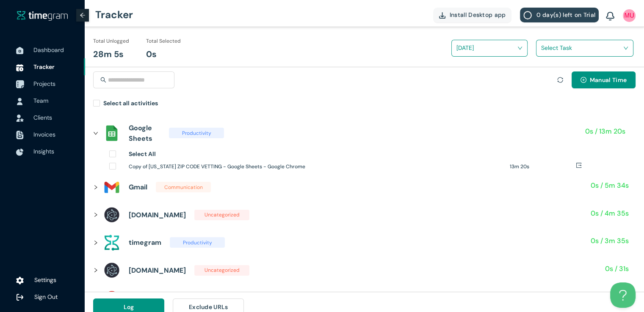  What do you see at coordinates (610, 16) in the screenshot?
I see `img: BellIcon` at bounding box center [610, 16].